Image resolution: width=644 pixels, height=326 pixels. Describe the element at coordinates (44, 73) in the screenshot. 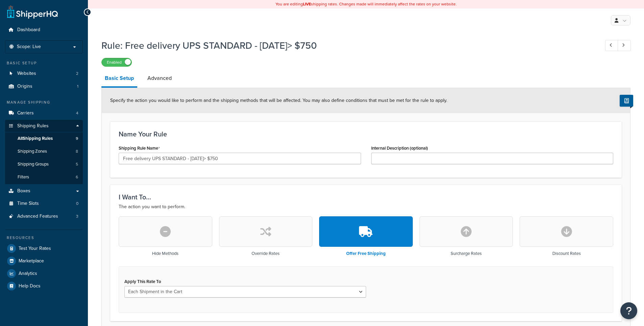

I see `a: Websites2` at that location.